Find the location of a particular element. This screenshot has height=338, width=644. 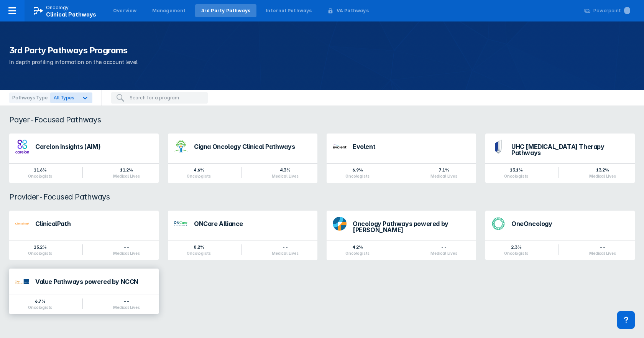

div: Contact Support is located at coordinates (626, 320).